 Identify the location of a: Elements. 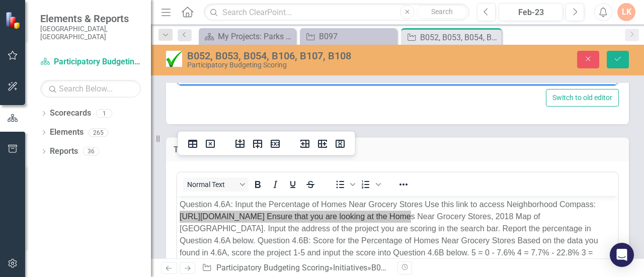
(66, 132).